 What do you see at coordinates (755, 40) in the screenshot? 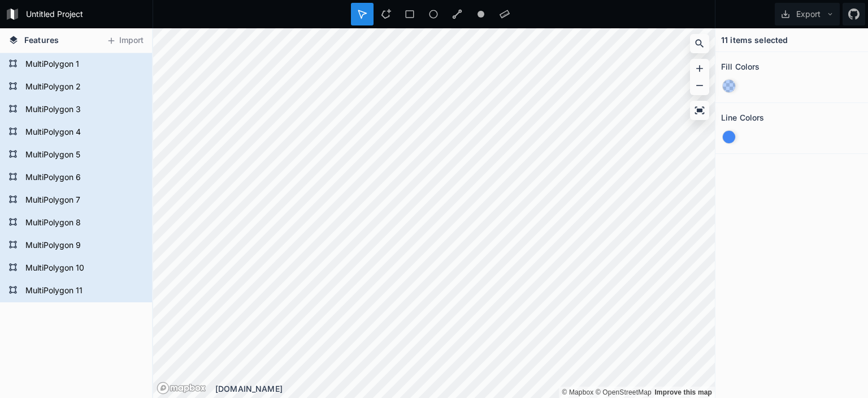
I see `h4: 11 items selected` at bounding box center [755, 40].